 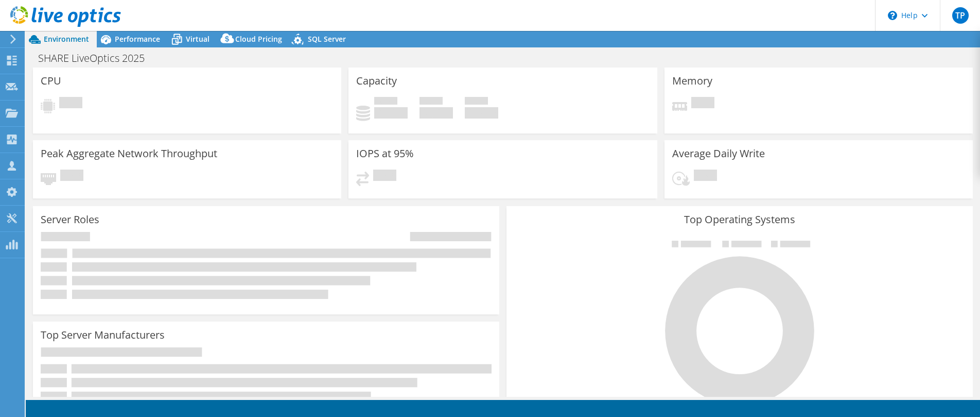 I want to click on span: Cloud Pricing, so click(x=259, y=38).